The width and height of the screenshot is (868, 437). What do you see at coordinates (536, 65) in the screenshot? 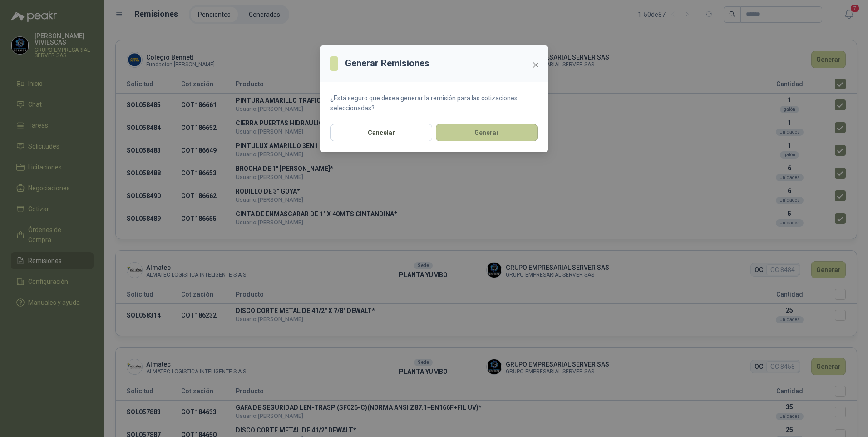
I see `button: Close` at bounding box center [536, 65].